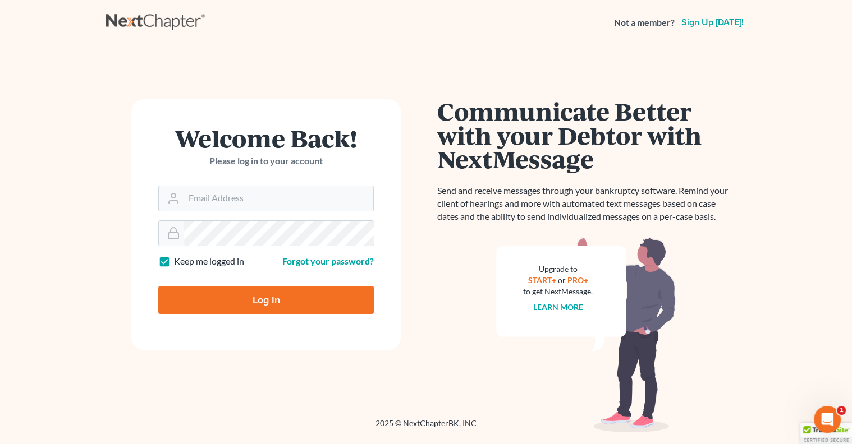 This screenshot has height=444, width=852. What do you see at coordinates (278, 199) in the screenshot?
I see `input: Email Address` at bounding box center [278, 199].